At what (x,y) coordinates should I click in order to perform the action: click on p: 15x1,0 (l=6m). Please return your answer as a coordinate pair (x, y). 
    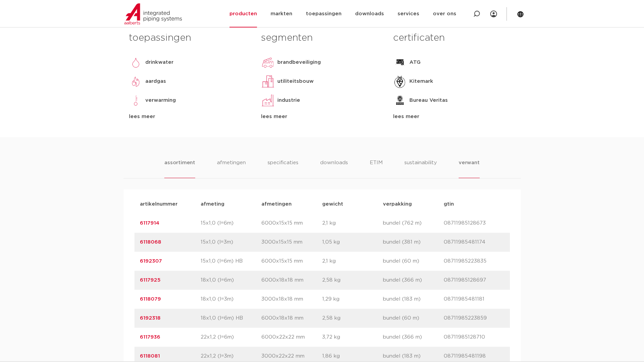
    Looking at the image, I should click on (231, 224).